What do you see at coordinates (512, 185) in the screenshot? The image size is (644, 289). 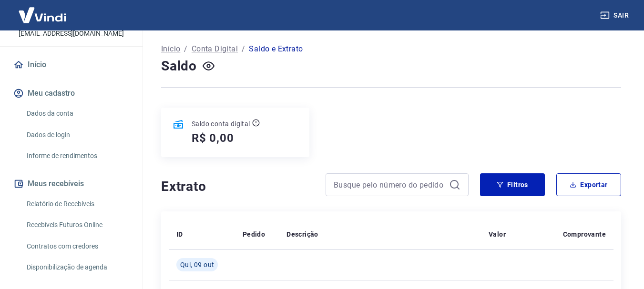 I see `button: Filtros` at bounding box center [512, 185].